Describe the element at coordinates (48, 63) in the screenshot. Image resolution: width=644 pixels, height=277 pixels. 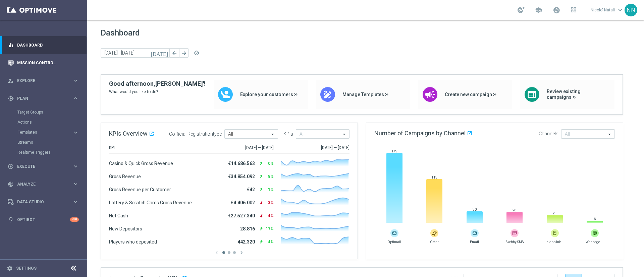
I see `a: Mission Control` at that location.